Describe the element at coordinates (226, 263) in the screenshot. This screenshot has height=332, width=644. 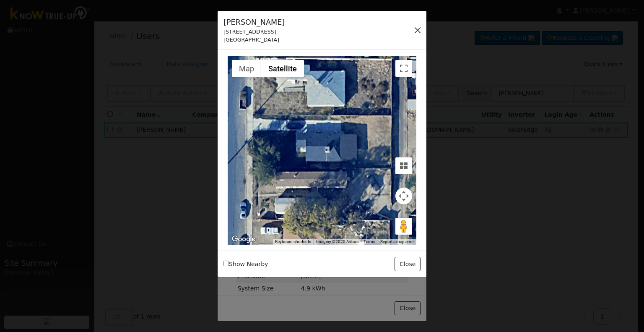
I see `input: Show Nearby` at that location.